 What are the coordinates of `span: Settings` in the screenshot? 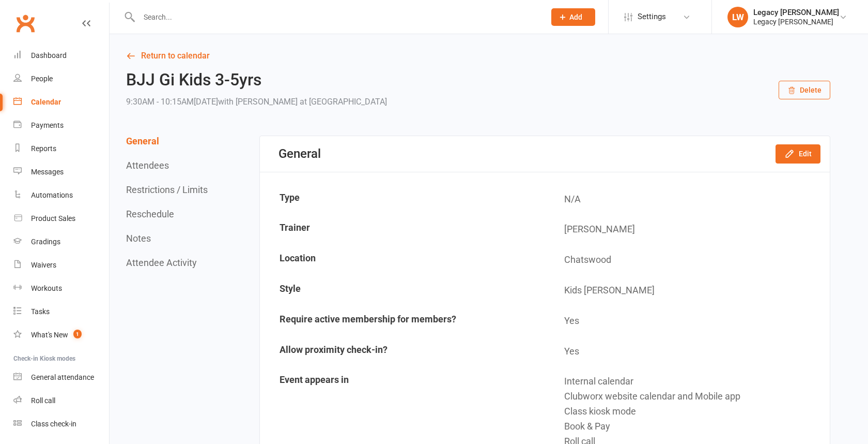 It's located at (651, 17).